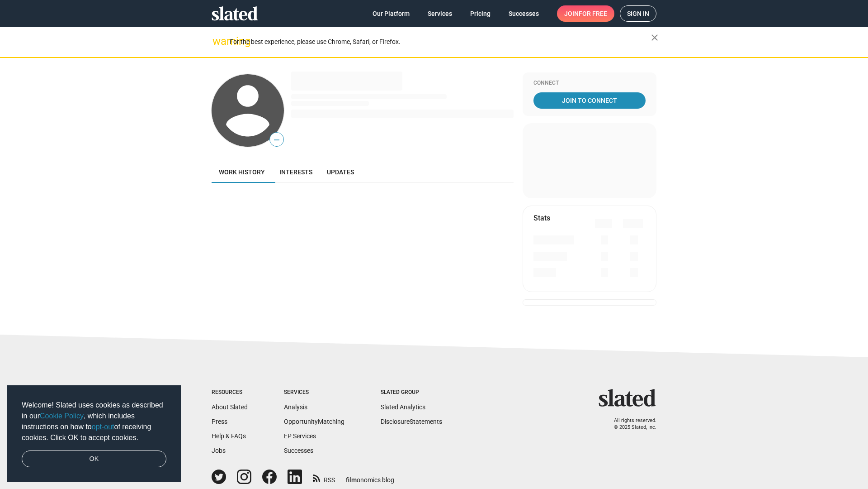 This screenshot has width=868, height=489. What do you see at coordinates (585, 14) in the screenshot?
I see `span: Join` at bounding box center [585, 14].